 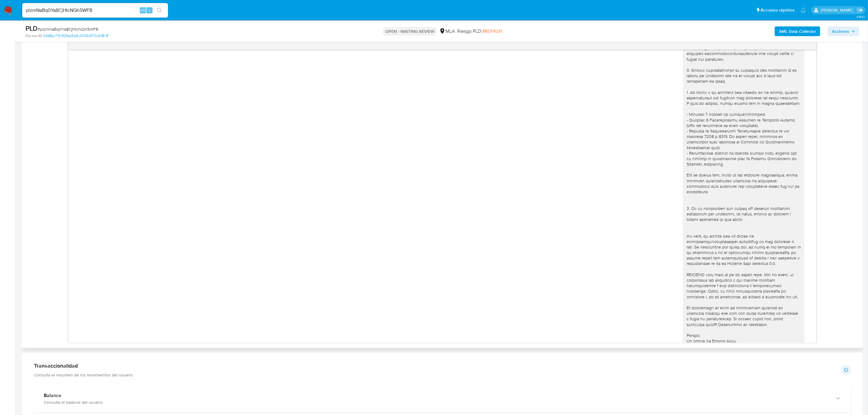 I want to click on div: Lore, Ips dolorsitame co ad Elitseddoe 217/2014 te in Utlabo et Doloremagna Aliquaenim (ADM), ve ..., so click(x=744, y=186).